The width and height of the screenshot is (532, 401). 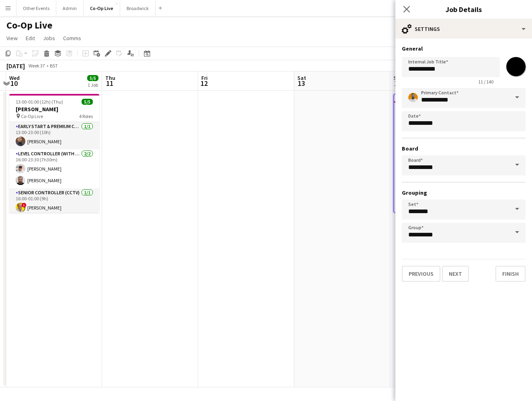 I want to click on div: Settings, so click(x=464, y=29).